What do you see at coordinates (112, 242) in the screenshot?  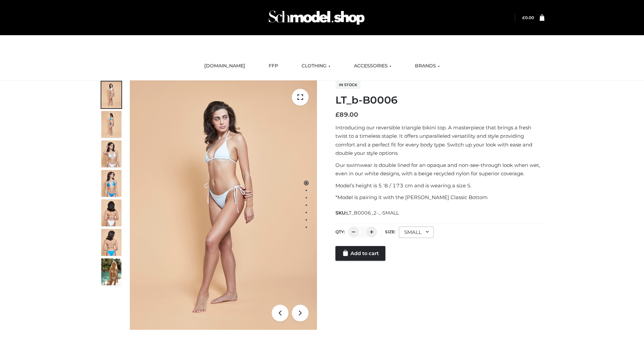 I see `img: ArielClassicBikiniTop_CloudNine_AzureSky_OW114ECO_8-scaled.jpg` at bounding box center [112, 242].